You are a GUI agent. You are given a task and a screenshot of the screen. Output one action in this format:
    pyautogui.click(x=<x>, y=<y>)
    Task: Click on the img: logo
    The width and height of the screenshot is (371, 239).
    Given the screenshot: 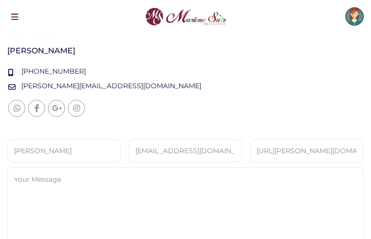 What is the action you would take?
    pyautogui.click(x=186, y=17)
    